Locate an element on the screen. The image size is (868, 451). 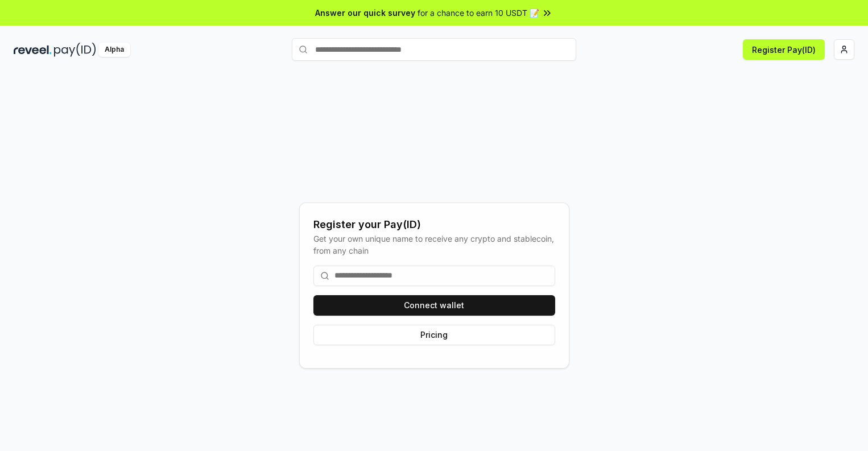
button: Pricing is located at coordinates (434, 335).